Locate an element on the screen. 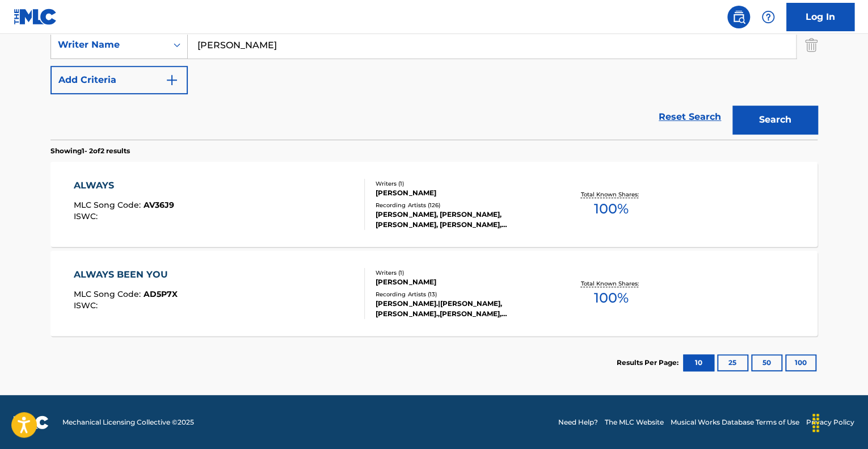  button: Add Criteria is located at coordinates (119, 80).